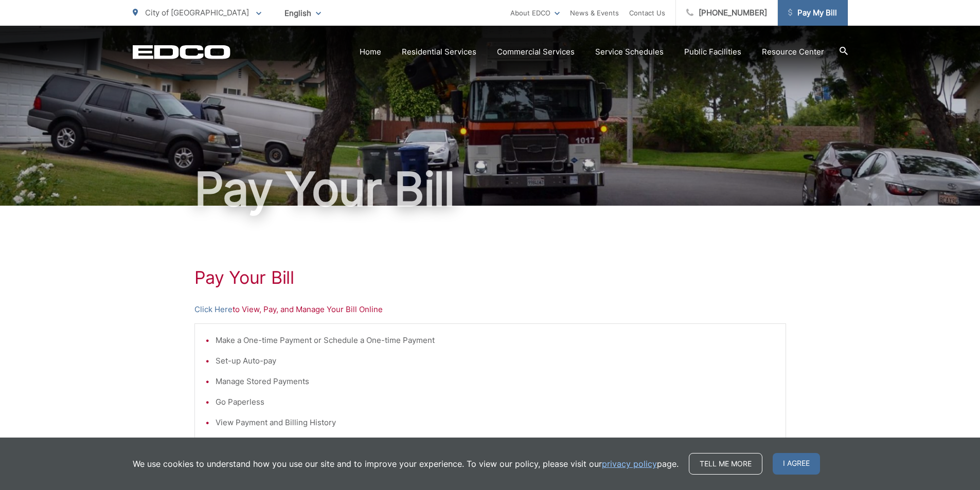 Image resolution: width=980 pixels, height=490 pixels. What do you see at coordinates (496, 341) in the screenshot?
I see `li: Make a One-time Payment or Schedule a One-time Payment` at bounding box center [496, 341].